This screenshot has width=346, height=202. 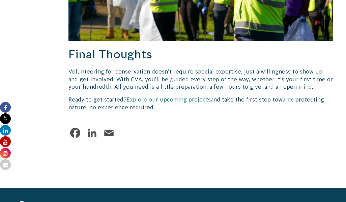 I want to click on a: Email, so click(x=109, y=133).